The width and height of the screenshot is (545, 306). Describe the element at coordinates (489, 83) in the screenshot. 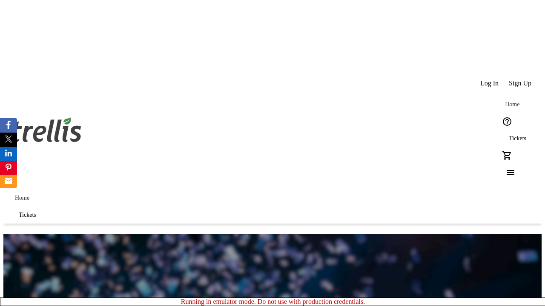

I see `button: Log In` at that location.